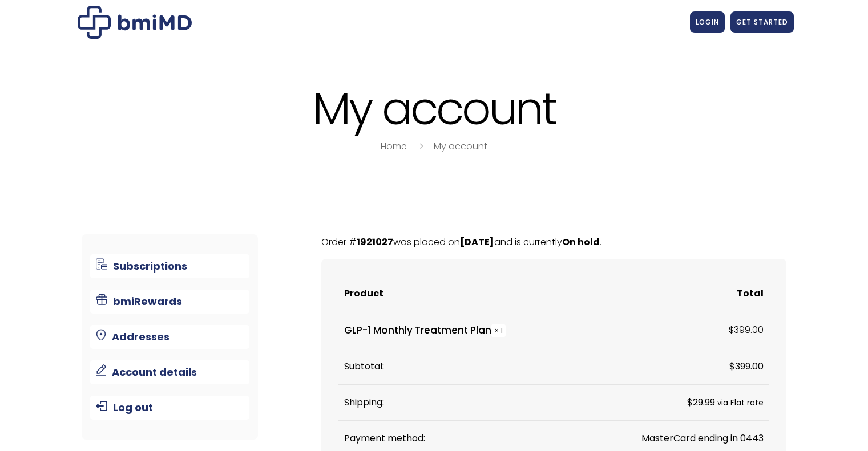 The width and height of the screenshot is (868, 451). Describe the element at coordinates (762, 22) in the screenshot. I see `a: GET STARTED` at that location.